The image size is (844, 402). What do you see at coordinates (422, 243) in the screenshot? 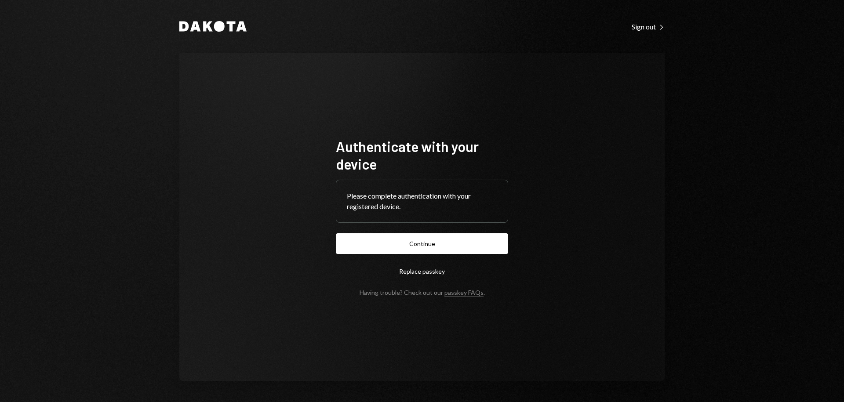
I see `button: Continue` at bounding box center [422, 243].